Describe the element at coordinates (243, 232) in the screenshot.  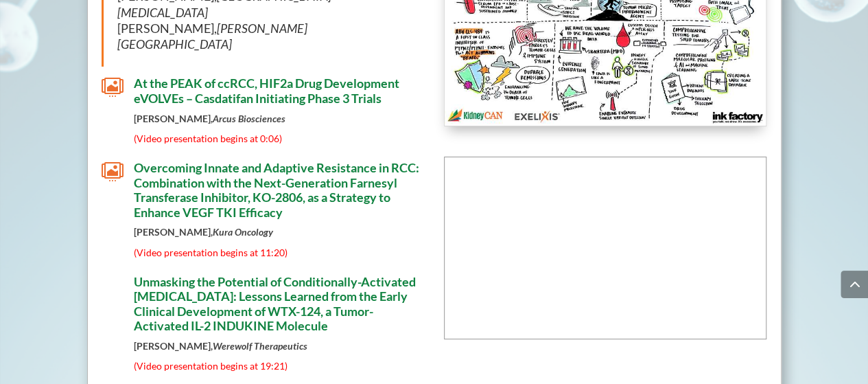
I see `em: Kura Oncology` at that location.